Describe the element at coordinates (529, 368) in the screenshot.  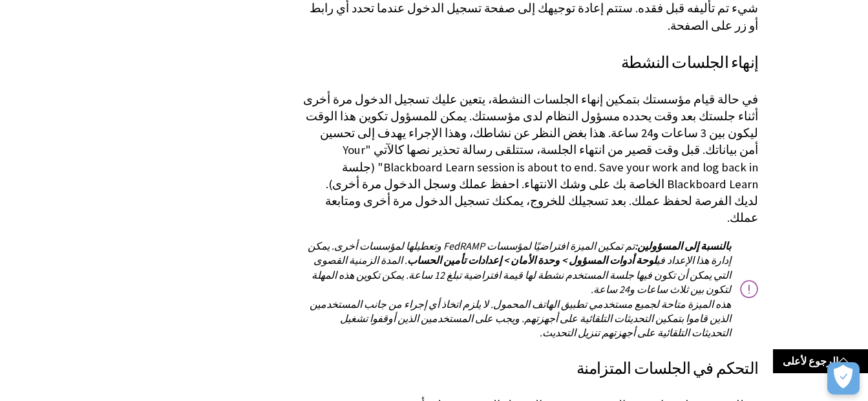
I see `h3: التحكم في الجلسات المتزامنة` at that location.